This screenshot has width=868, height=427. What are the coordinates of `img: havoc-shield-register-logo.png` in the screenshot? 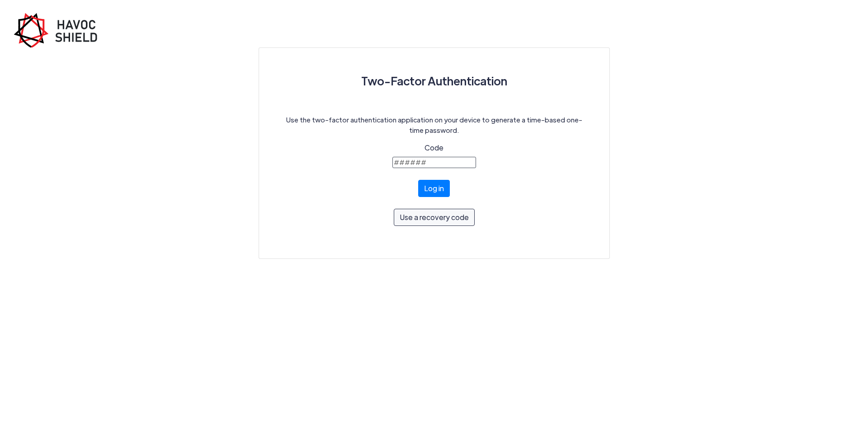 It's located at (59, 29).